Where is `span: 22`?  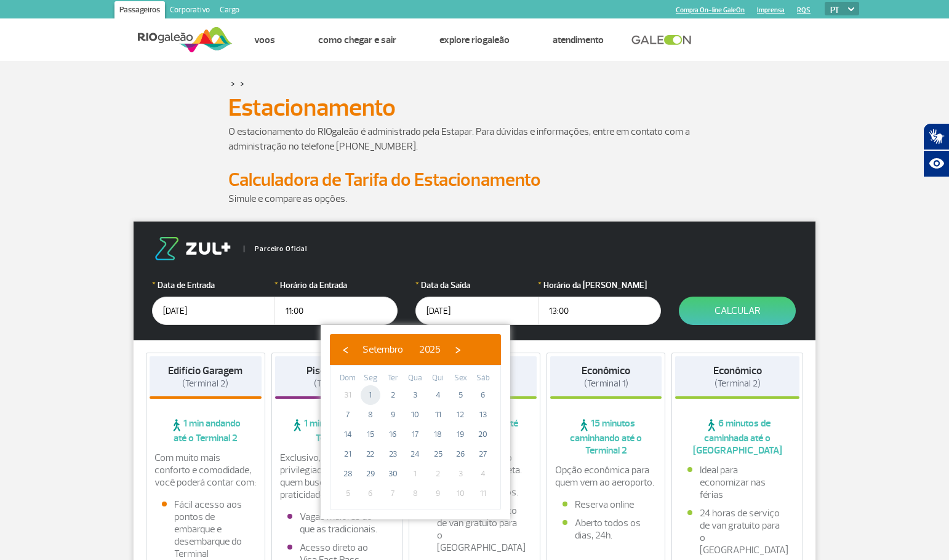 span: 22 is located at coordinates (371, 454).